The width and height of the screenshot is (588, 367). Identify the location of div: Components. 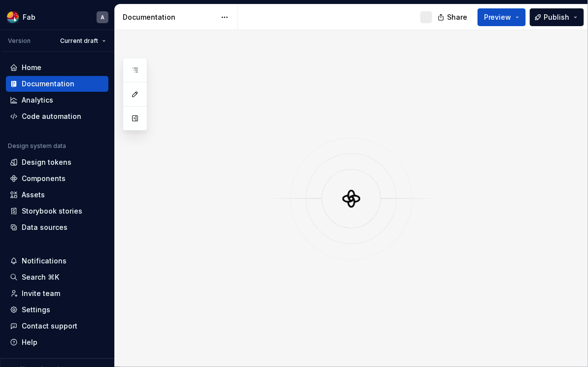
(43, 179).